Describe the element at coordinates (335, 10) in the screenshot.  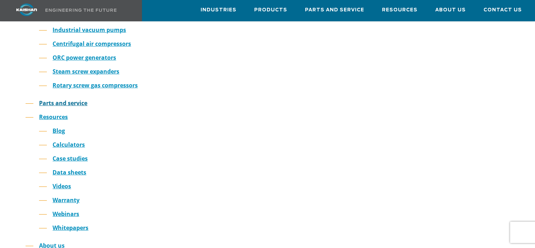
I see `span: Parts and Service` at that location.